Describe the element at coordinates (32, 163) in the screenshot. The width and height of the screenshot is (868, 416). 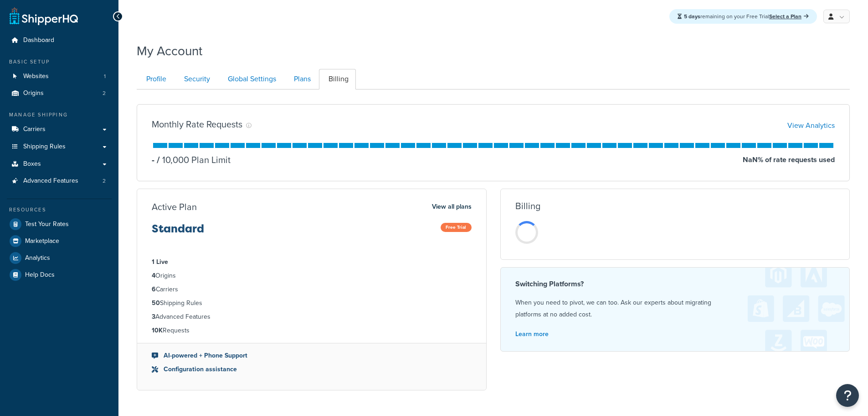
I see `span: Boxes` at that location.